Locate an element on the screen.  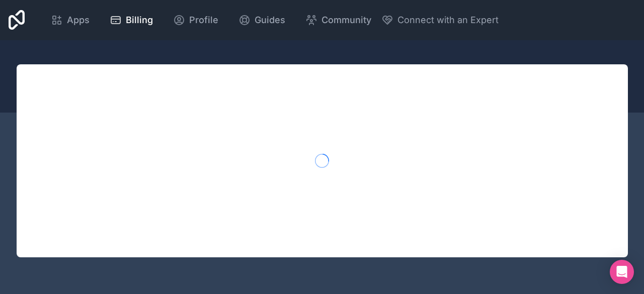
span: Connect with an Expert is located at coordinates (448, 21).